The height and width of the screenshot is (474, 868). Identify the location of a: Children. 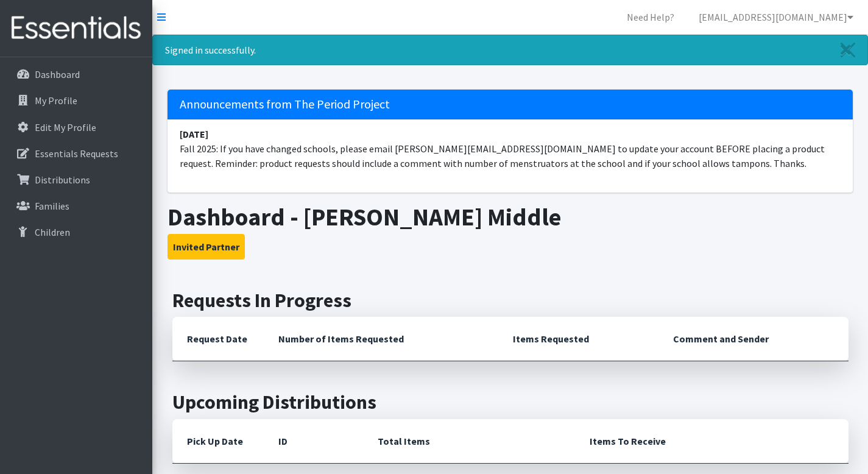
(76, 232).